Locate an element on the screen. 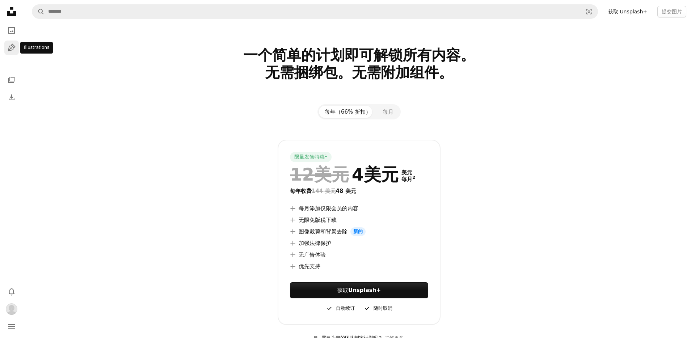 Image resolution: width=695 pixels, height=338 pixels. img: 用户 geek lai 的头像 is located at coordinates (12, 309).